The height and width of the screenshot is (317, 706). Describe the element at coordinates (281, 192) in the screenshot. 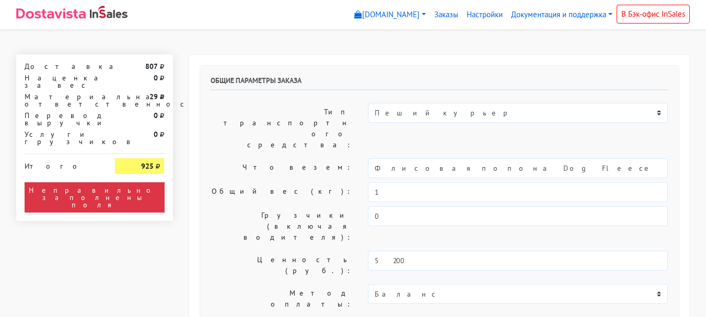

I see `label: Общий вес (кг):` at that location.